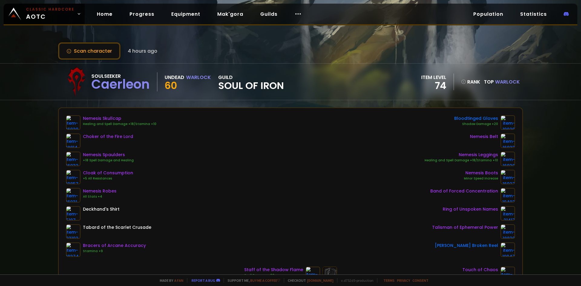 The image size is (581, 286). Describe the element at coordinates (508, 177) in the screenshot. I see `img: item-16927` at that location.